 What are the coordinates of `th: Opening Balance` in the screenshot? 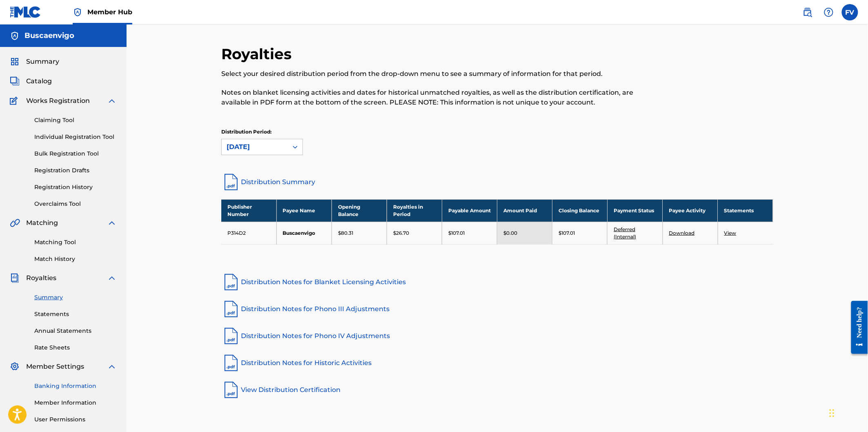 It's located at (359, 210).